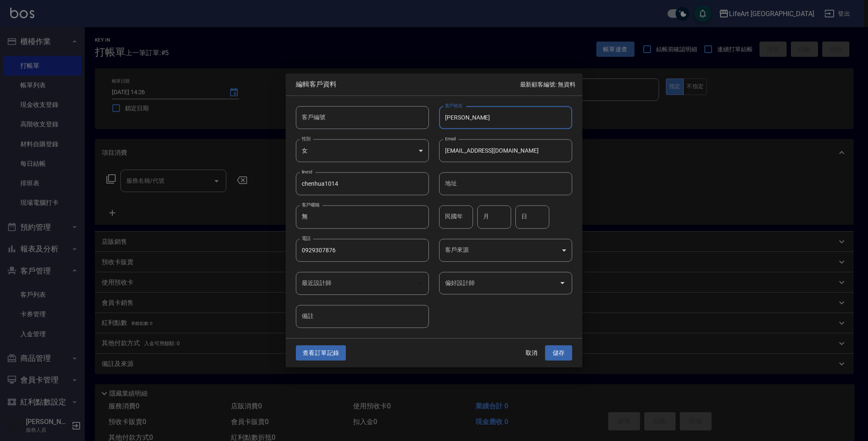 Image resolution: width=868 pixels, height=441 pixels. Describe the element at coordinates (307, 172) in the screenshot. I see `label: lineId` at that location.